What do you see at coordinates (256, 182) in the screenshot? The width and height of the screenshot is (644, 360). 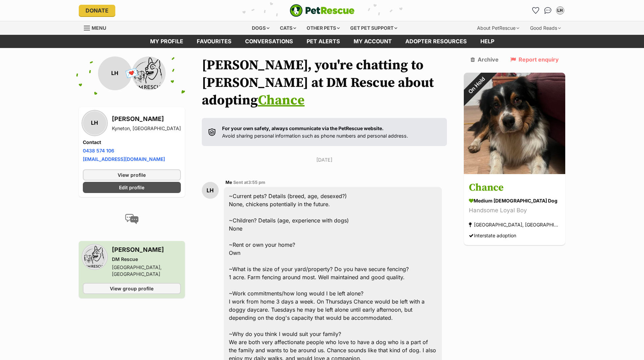 I see `span: 3:55 pm` at bounding box center [256, 182].